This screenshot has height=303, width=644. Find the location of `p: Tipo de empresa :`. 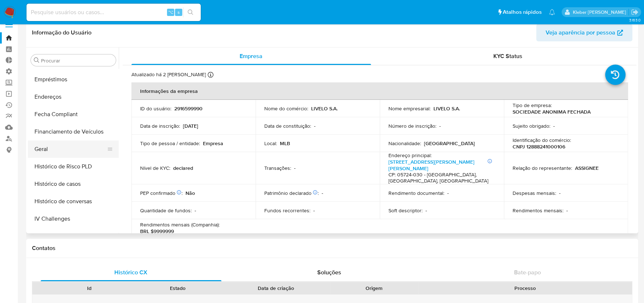

p: Tipo de empresa : is located at coordinates (532, 105).